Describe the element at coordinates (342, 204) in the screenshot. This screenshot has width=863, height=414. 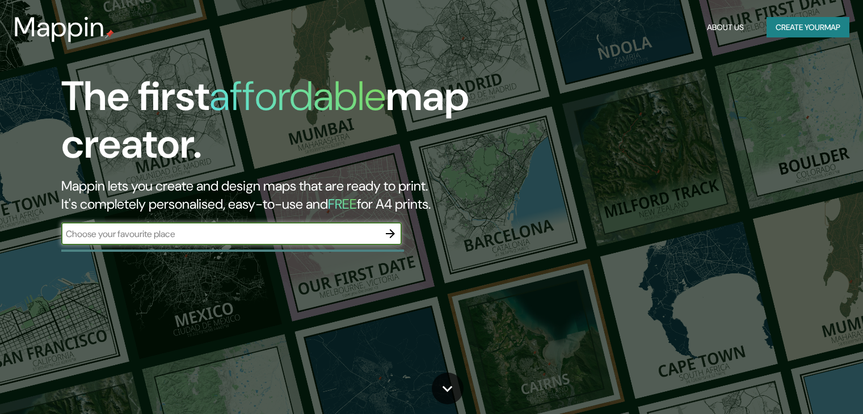
I see `h5: FREE` at that location.